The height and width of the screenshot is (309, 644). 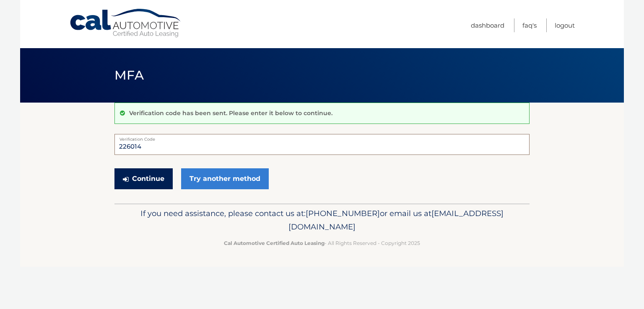 What do you see at coordinates (274, 243) in the screenshot?
I see `strong: Cal Automotive Certified Auto Leasing` at bounding box center [274, 243].